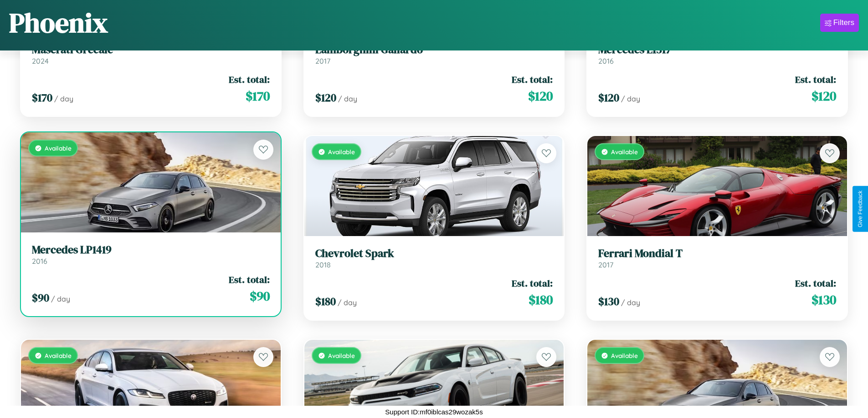 This screenshot has width=868, height=418. Describe the element at coordinates (40, 61) in the screenshot. I see `span: 2024` at that location.